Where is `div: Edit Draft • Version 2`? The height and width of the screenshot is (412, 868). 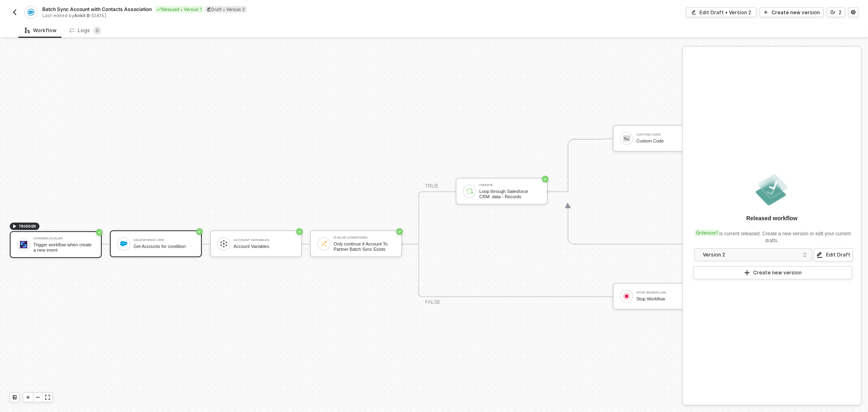 div: Edit Draft • Version 2 is located at coordinates (725, 12).